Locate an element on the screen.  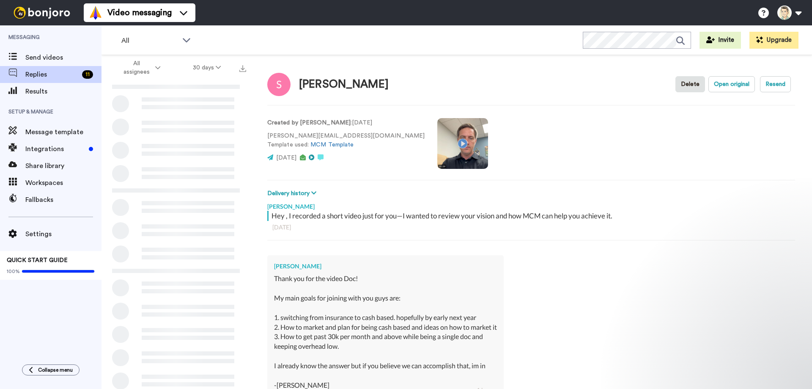
span: Share library is located at coordinates (63, 166).